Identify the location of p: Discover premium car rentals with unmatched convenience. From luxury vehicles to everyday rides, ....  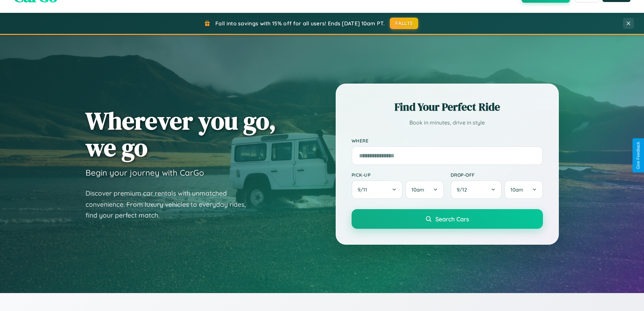
(170, 204).